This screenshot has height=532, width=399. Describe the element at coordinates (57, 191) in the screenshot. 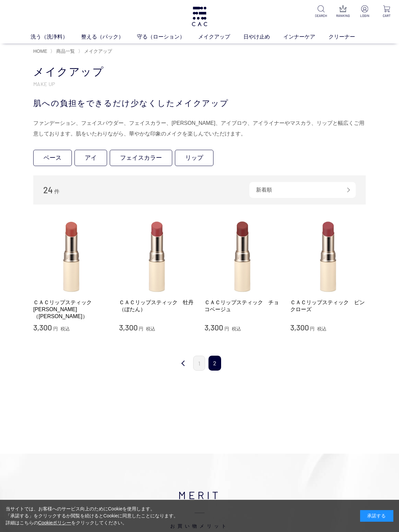

I see `span: 件` at that location.